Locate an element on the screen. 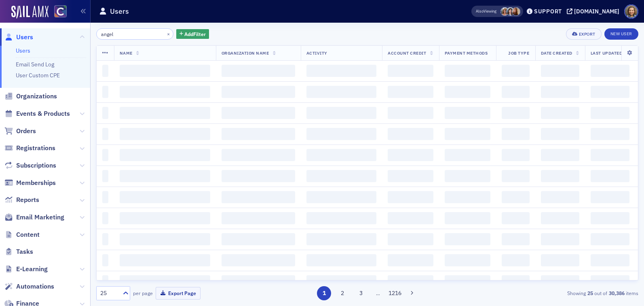  span: Events & Products is located at coordinates (43, 114).